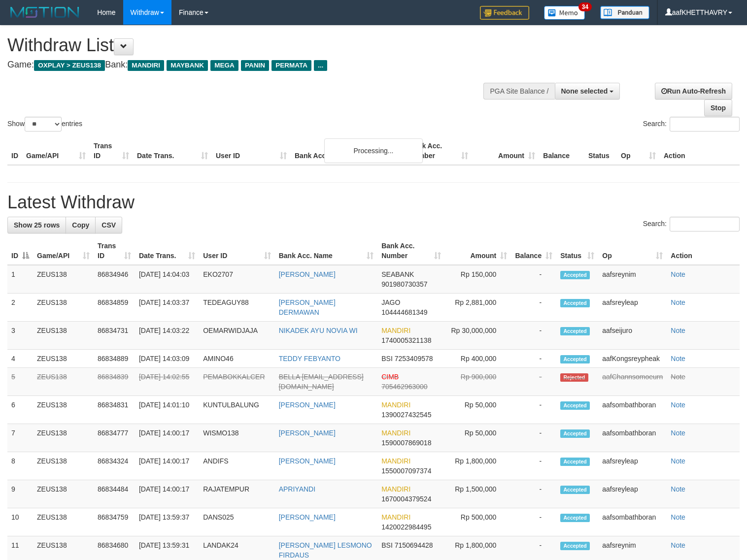 The width and height of the screenshot is (747, 560). Describe the element at coordinates (699, 151) in the screenshot. I see `th: Action` at that location.